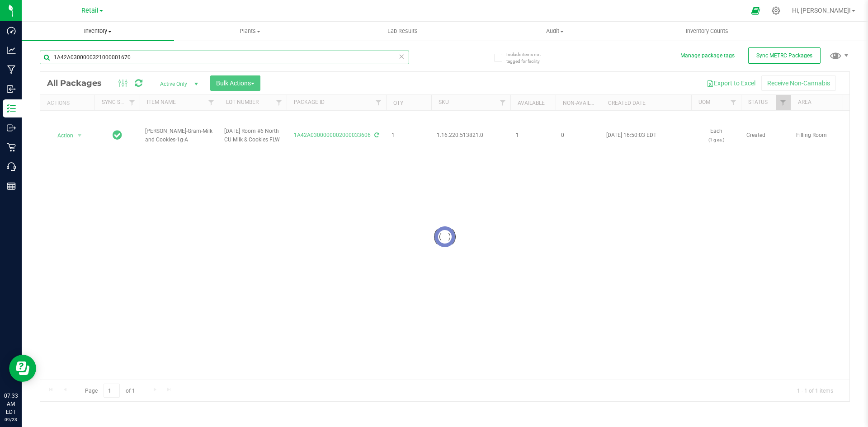  Describe the element at coordinates (708, 56) in the screenshot. I see `button: Manage package tags` at that location.